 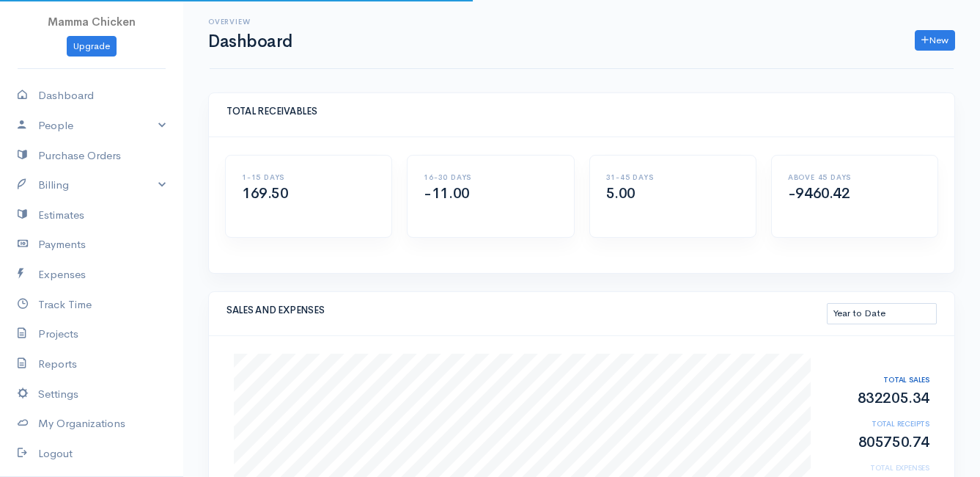 I want to click on h6: TOTAL EXPENSES, so click(x=878, y=467).